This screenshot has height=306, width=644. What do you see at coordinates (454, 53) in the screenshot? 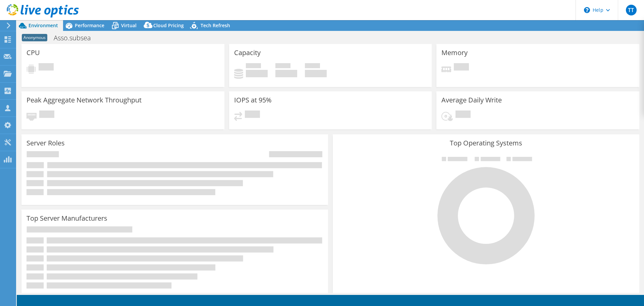
I see `h3: Memory` at bounding box center [454, 53].